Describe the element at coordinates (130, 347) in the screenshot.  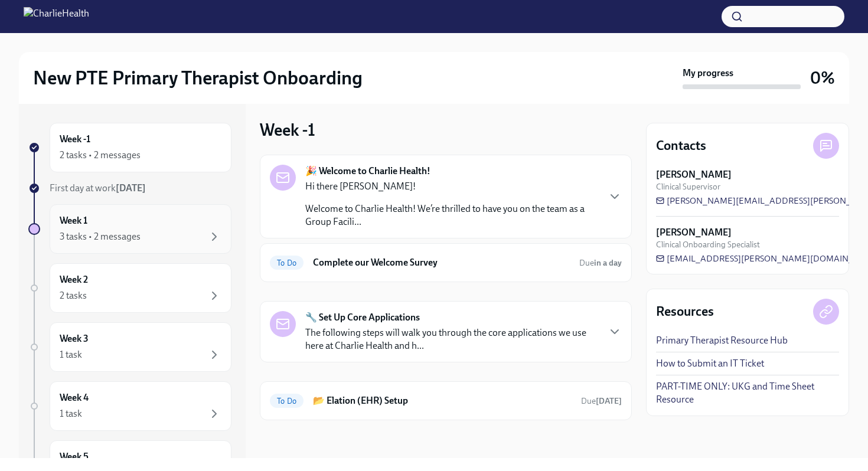
I see `a: Week 31 task` at that location.